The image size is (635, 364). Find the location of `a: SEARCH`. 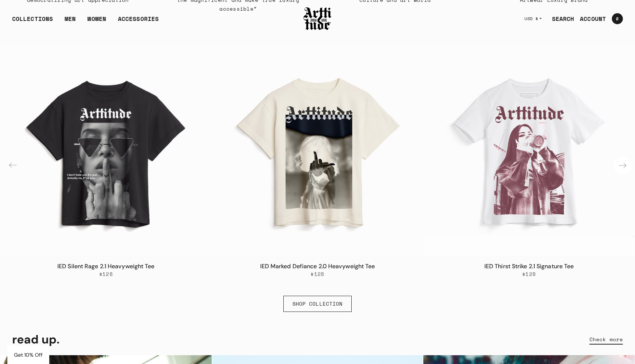

a: SEARCH is located at coordinates (560, 19).